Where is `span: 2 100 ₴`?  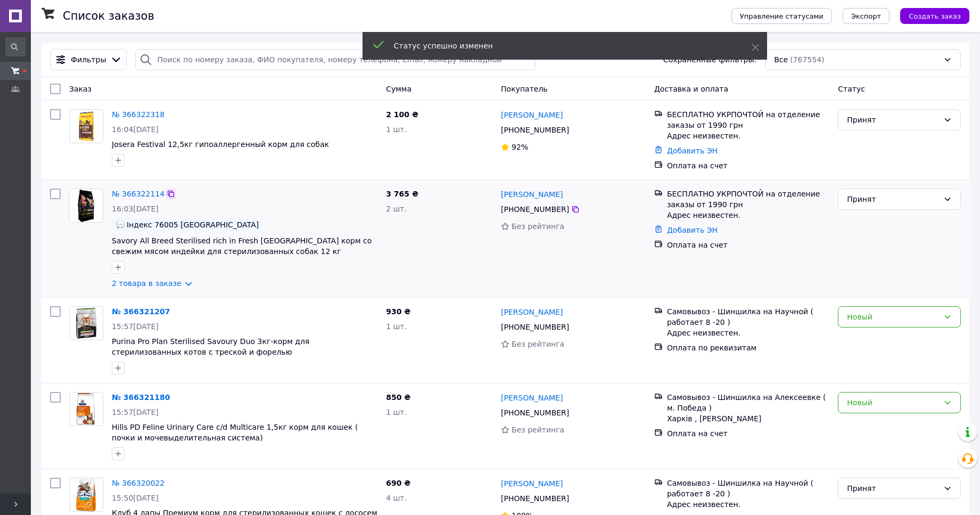
span: 2 100 ₴ is located at coordinates (402, 115).